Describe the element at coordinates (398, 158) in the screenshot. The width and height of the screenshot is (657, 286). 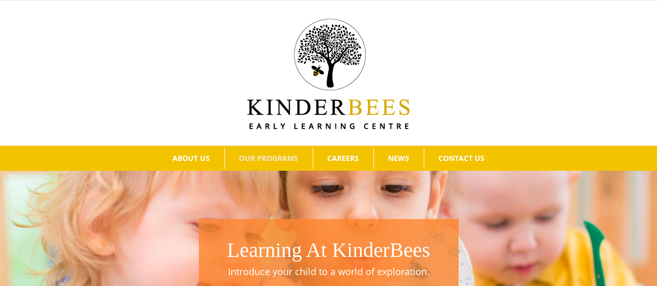
I see `span: NEWS` at that location.